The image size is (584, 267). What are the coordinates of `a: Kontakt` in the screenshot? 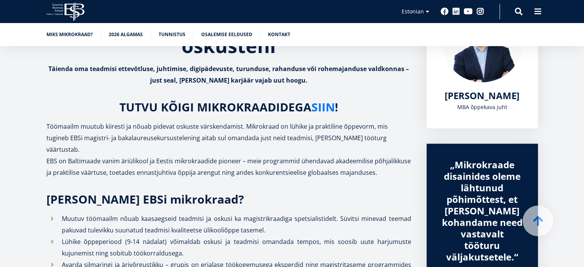 It's located at (279, 35).